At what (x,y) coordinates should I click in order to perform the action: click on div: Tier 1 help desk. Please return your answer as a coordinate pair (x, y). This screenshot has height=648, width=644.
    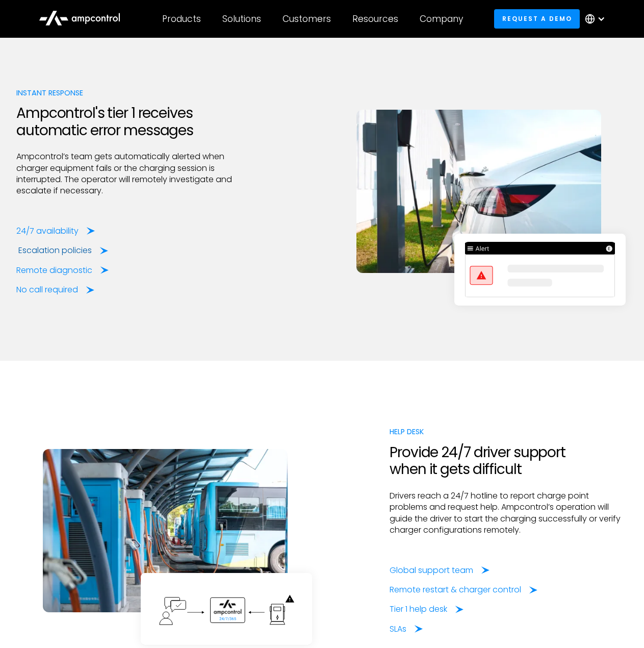
    Looking at the image, I should click on (418, 609).